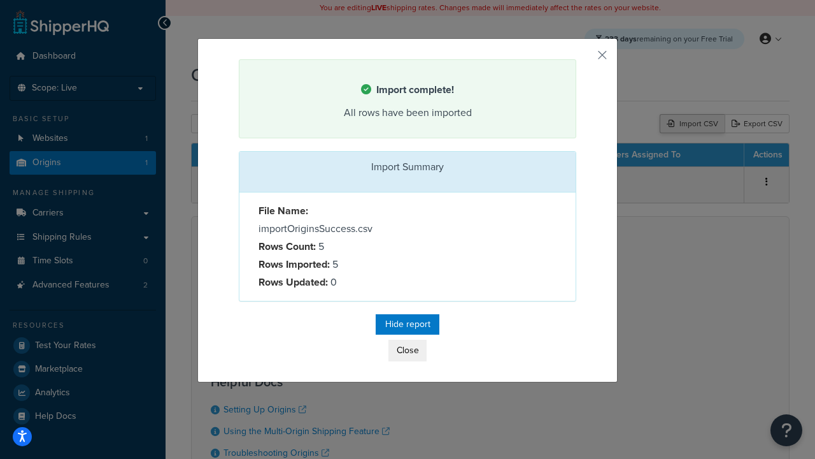 This screenshot has height=459, width=815. Describe the element at coordinates (328, 247) in the screenshot. I see `div: importOriginsSuccess.csv 5 5 0` at that location.